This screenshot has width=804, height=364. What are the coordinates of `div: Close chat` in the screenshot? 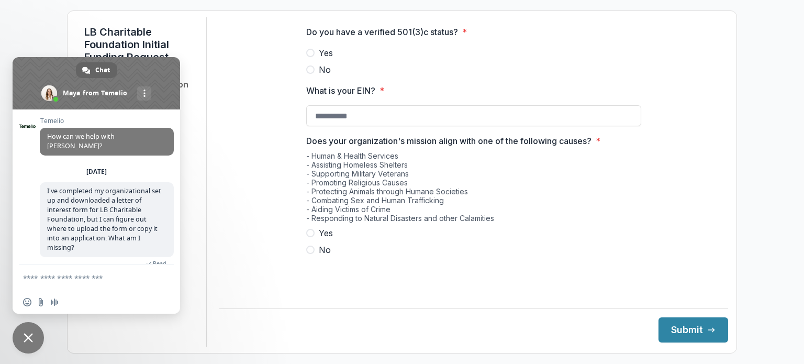 It's located at (28, 338).